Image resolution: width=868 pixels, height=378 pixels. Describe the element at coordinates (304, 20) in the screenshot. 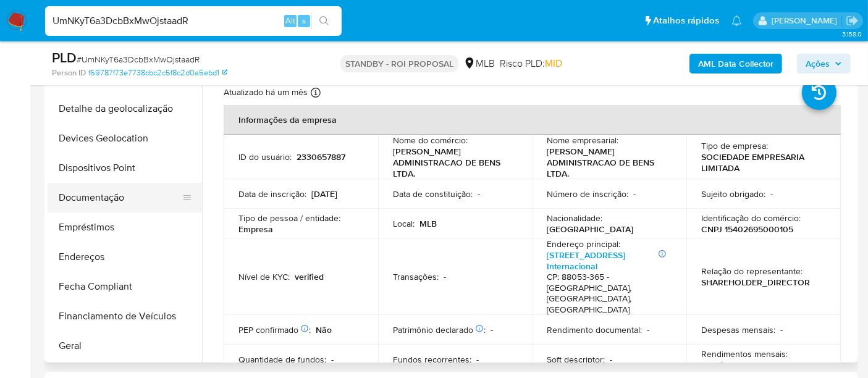

I see `span: s` at that location.